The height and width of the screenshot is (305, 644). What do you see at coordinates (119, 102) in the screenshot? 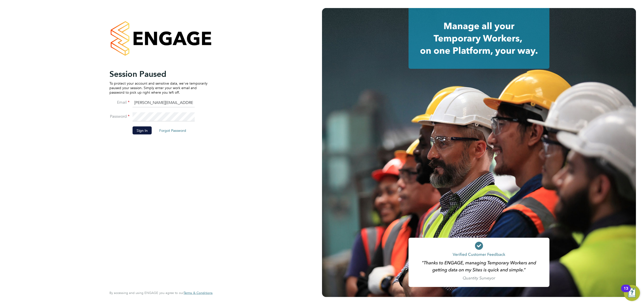
I see `label: Email` at bounding box center [119, 102].